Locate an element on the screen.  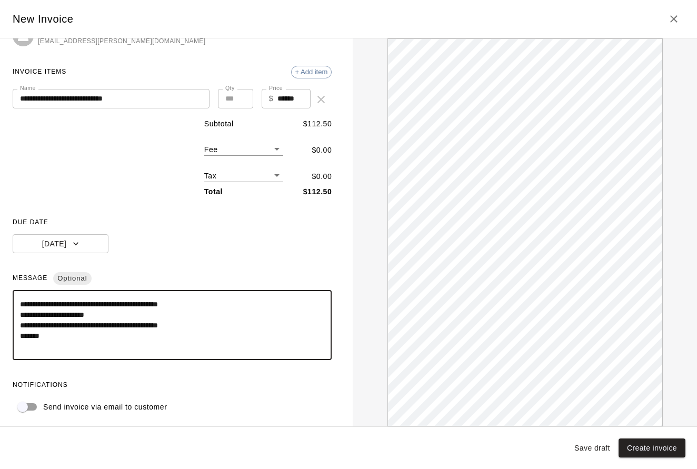
p: Send invoice via email to customer is located at coordinates (105, 407).